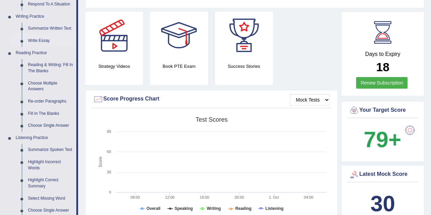  What do you see at coordinates (50, 165) in the screenshot?
I see `a: Highlight Incorrect Words` at bounding box center [50, 165].